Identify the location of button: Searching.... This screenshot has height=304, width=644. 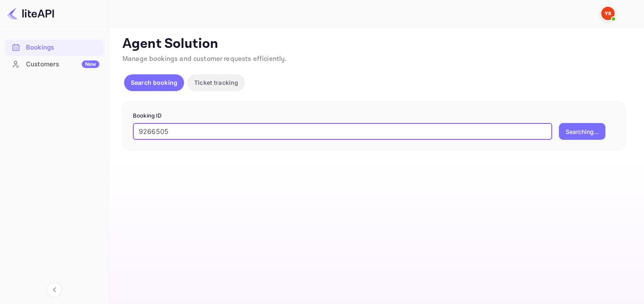
(582, 132).